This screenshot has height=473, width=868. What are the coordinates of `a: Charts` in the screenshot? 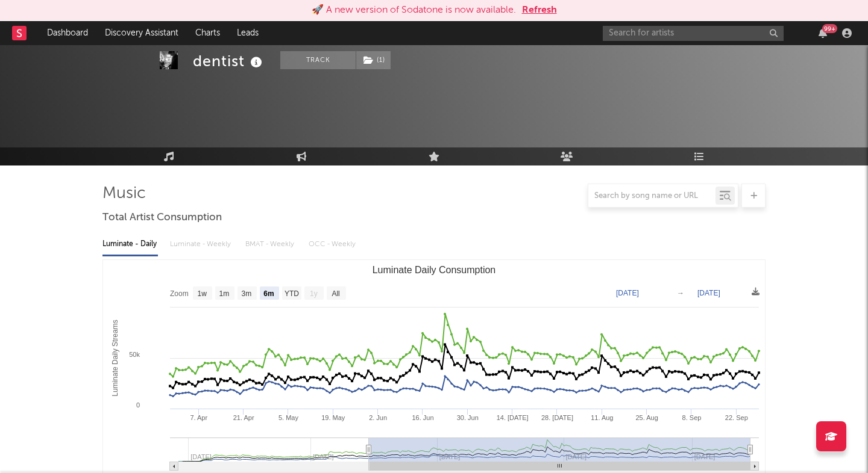 It's located at (208, 33).